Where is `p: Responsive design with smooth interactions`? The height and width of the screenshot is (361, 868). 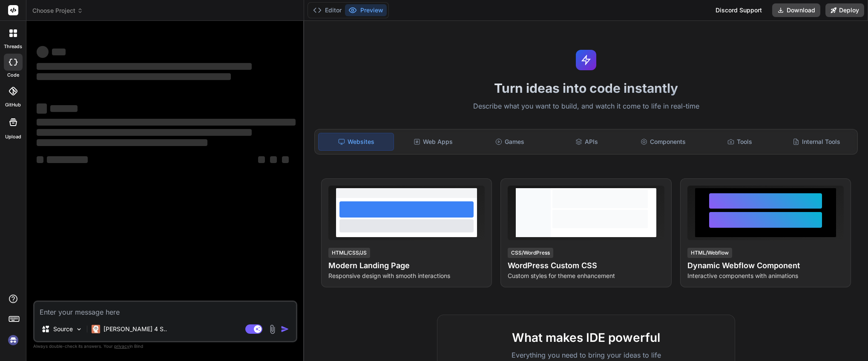 p: Responsive design with smooth interactions is located at coordinates (406, 276).